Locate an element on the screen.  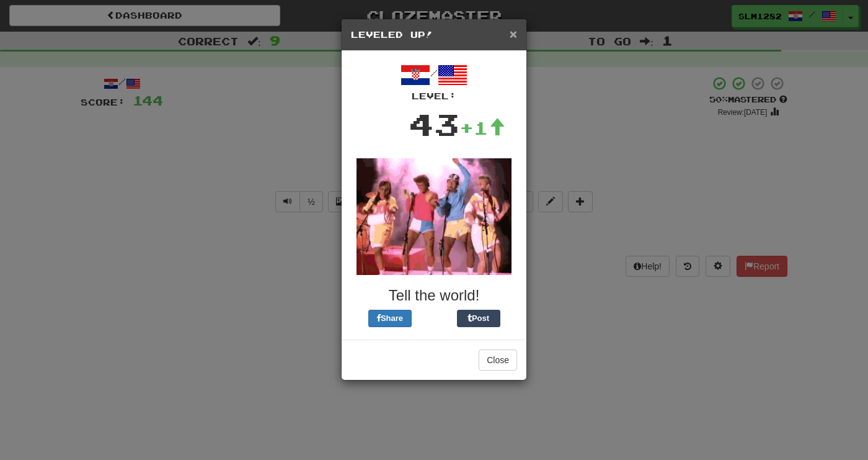
div: +1 is located at coordinates (482, 128).